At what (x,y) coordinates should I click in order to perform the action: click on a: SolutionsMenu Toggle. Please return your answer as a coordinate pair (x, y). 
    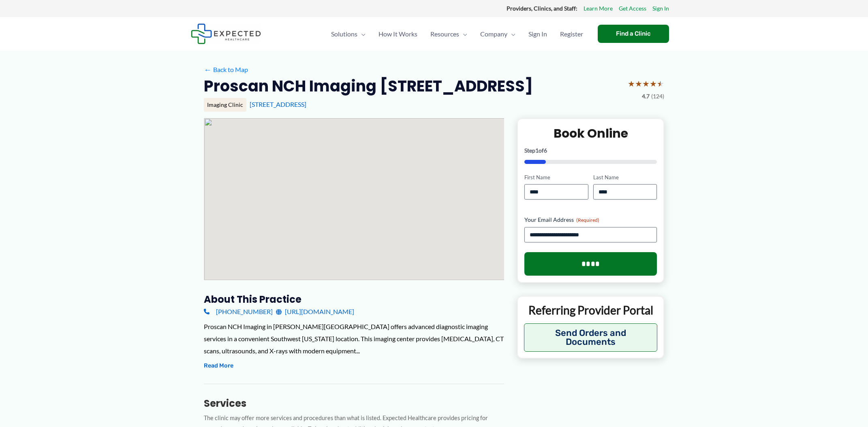
    Looking at the image, I should click on (348, 34).